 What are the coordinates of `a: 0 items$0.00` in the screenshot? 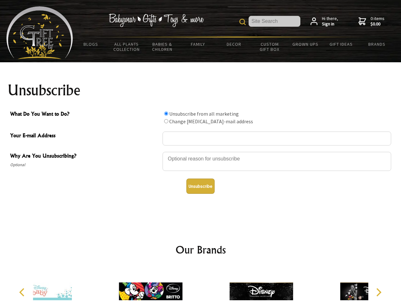 It's located at (372, 21).